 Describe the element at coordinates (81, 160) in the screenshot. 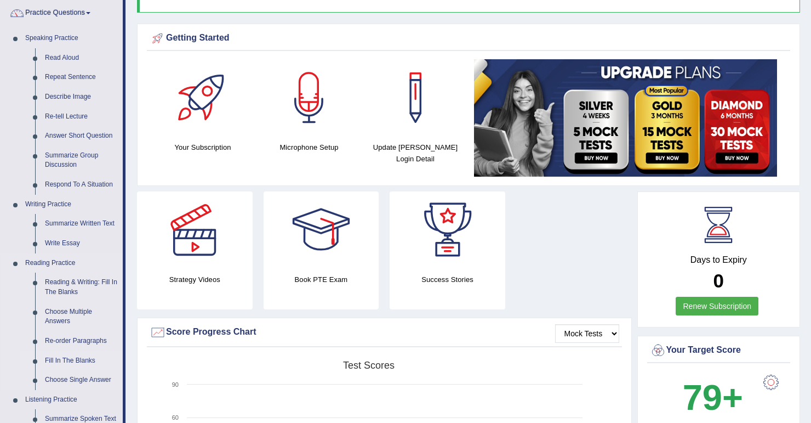

I see `a: Summarize Group Discussion` at that location.